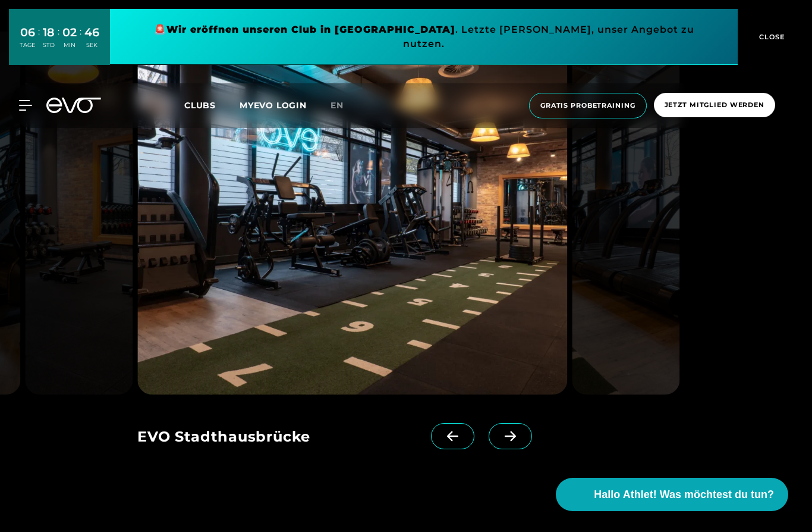 The width and height of the screenshot is (812, 532). I want to click on div: 06, so click(28, 32).